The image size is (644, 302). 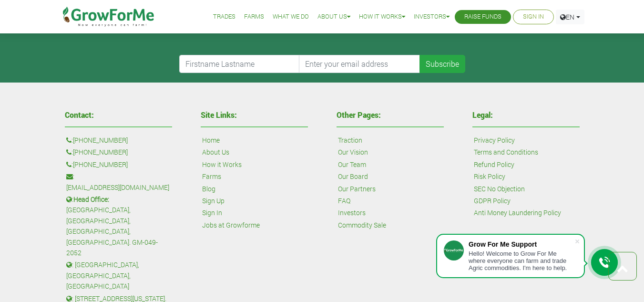 I want to click on a: Sign Up, so click(x=213, y=201).